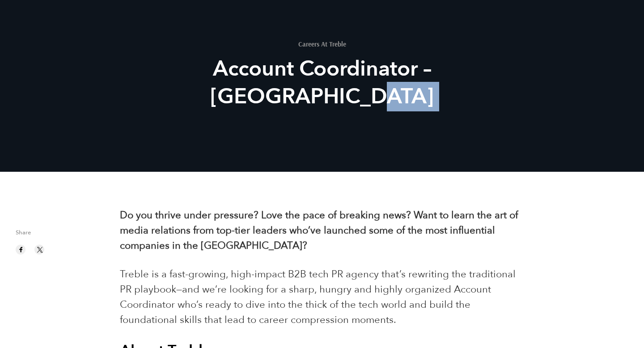 This screenshot has width=644, height=348. Describe the element at coordinates (21, 250) in the screenshot. I see `img: facebook sharing button` at that location.